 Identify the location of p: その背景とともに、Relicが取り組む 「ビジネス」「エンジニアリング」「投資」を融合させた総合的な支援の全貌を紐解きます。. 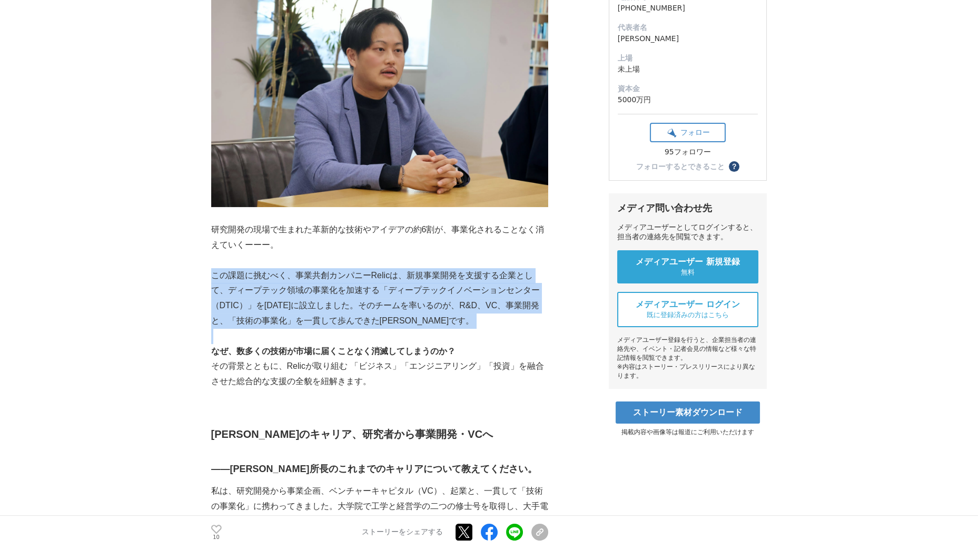
(380, 374).